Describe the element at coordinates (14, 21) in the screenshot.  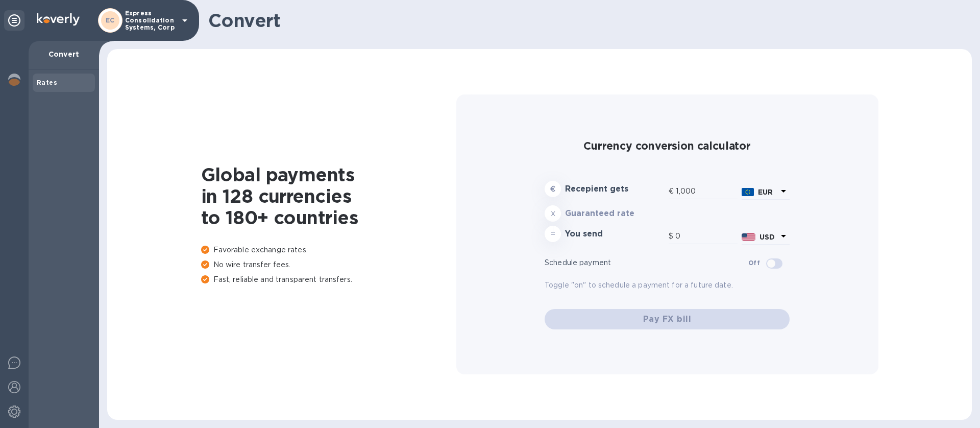
I see `div: Unpin categories` at that location.